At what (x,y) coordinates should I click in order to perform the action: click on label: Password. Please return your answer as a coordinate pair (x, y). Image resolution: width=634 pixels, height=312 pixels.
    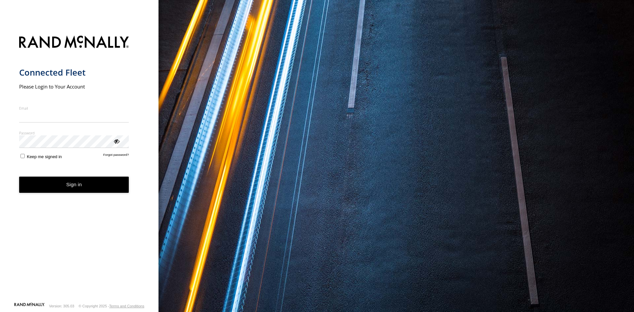
    Looking at the image, I should click on (74, 133).